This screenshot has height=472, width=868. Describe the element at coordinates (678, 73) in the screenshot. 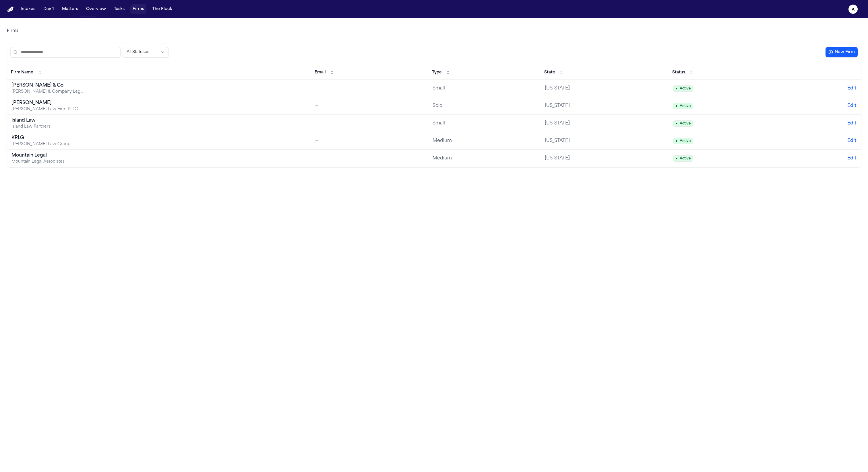

I see `span: Status` at that location.